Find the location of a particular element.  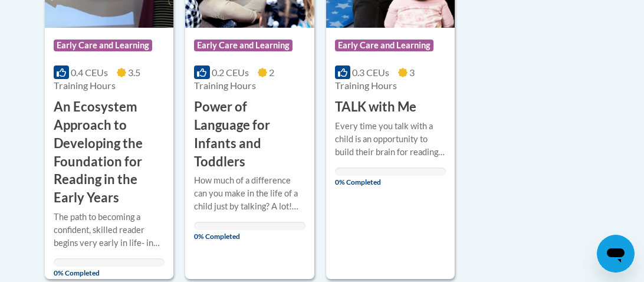

span: 0.2 CEUs is located at coordinates (230, 72).